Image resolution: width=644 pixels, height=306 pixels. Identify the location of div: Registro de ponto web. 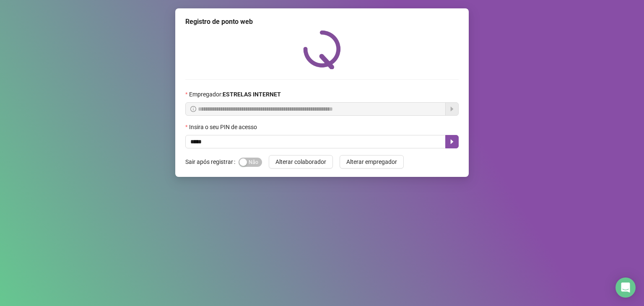
(322, 22).